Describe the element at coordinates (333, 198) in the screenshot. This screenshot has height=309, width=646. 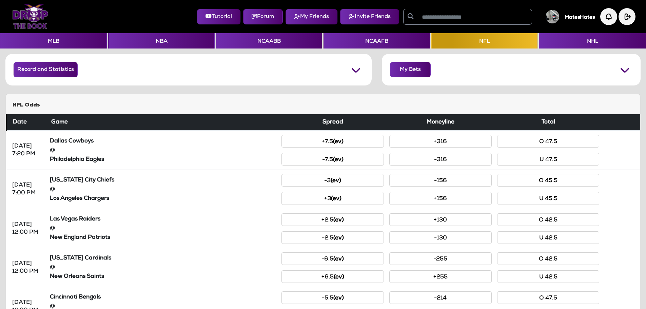
I see `button: +3(ev)` at that location.